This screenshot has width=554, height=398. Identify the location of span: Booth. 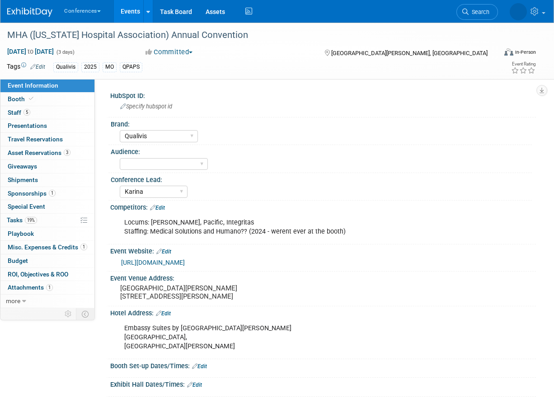
(21, 99).